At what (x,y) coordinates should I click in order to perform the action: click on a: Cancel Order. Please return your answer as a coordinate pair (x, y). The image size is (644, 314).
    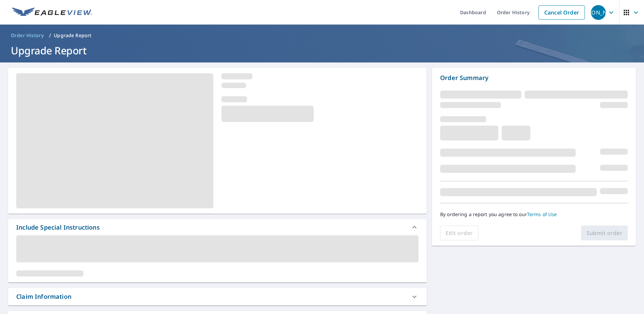
    Looking at the image, I should click on (562, 13).